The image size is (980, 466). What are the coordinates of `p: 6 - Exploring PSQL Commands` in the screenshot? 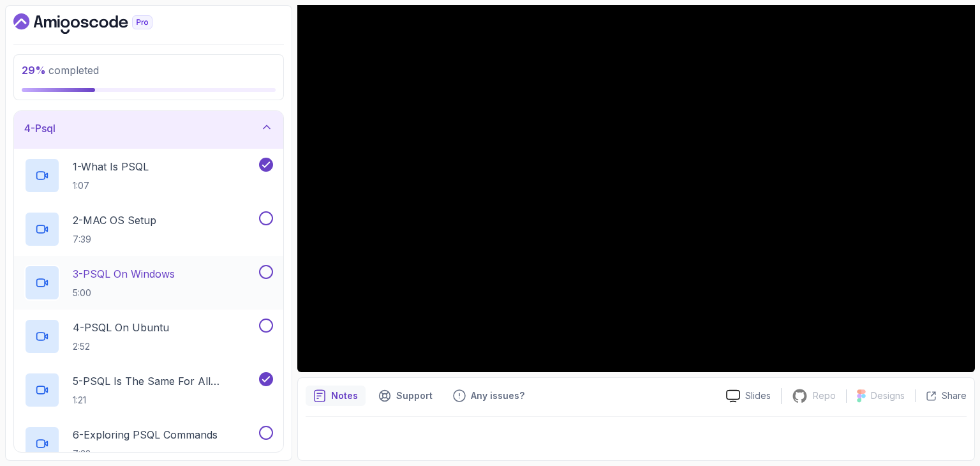 It's located at (145, 434).